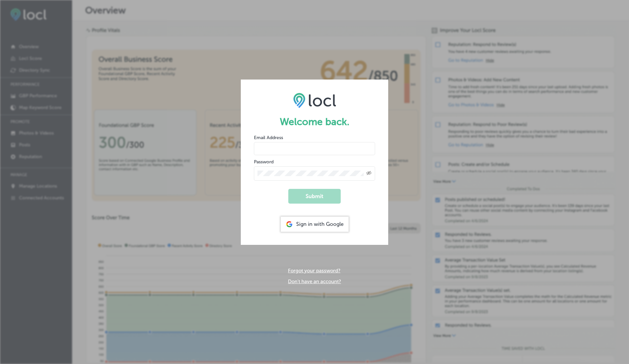 The height and width of the screenshot is (364, 629). What do you see at coordinates (315, 225) in the screenshot?
I see `div: Sign in with Google` at bounding box center [315, 225].